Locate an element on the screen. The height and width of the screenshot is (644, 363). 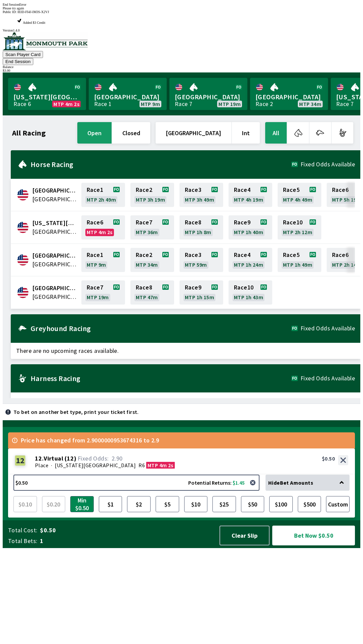
a: Race3MTP 59m is located at coordinates (201, 260).